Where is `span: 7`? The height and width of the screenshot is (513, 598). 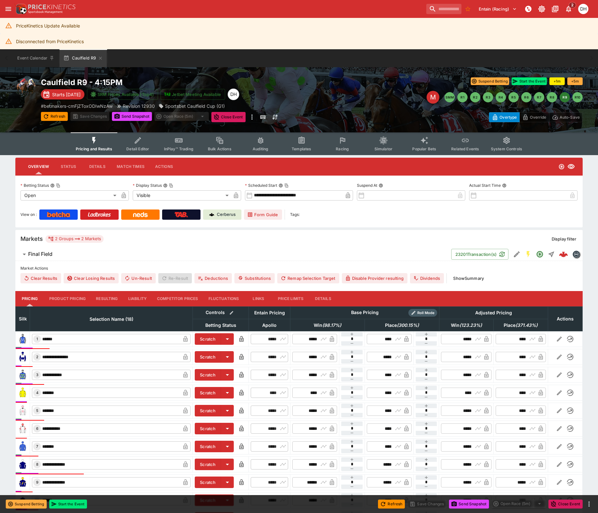 span: 7 is located at coordinates (37, 446).